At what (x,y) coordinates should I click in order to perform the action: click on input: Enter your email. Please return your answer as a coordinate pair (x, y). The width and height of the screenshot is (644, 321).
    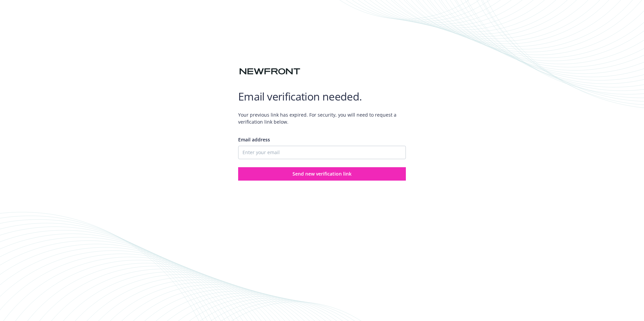
    Looking at the image, I should click on (322, 152).